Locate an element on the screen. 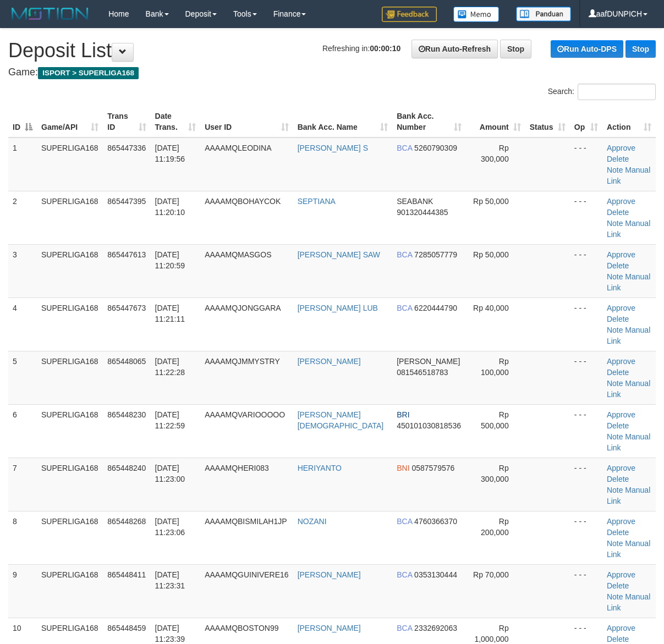 The height and width of the screenshot is (644, 664). th: User ID: activate to sort column ascending is located at coordinates (246, 121).